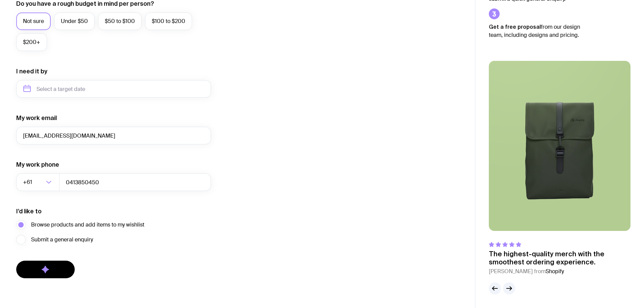  What do you see at coordinates (555, 271) in the screenshot?
I see `span: Shopify` at bounding box center [555, 271].